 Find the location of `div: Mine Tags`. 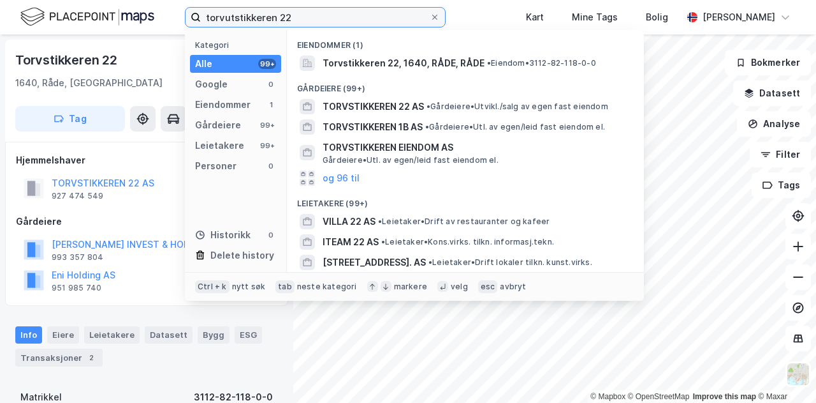

div: Mine Tags is located at coordinates (595, 17).